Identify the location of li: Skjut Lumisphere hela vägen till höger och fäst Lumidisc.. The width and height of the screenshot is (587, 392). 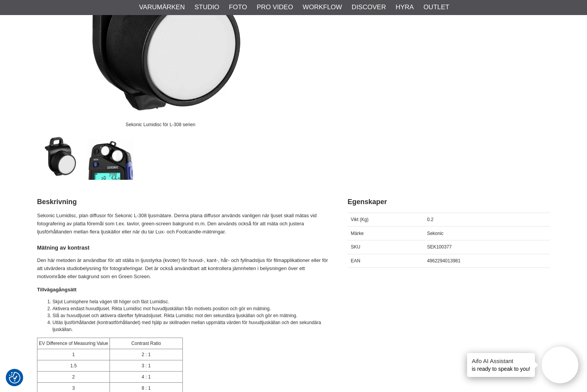
(191, 301).